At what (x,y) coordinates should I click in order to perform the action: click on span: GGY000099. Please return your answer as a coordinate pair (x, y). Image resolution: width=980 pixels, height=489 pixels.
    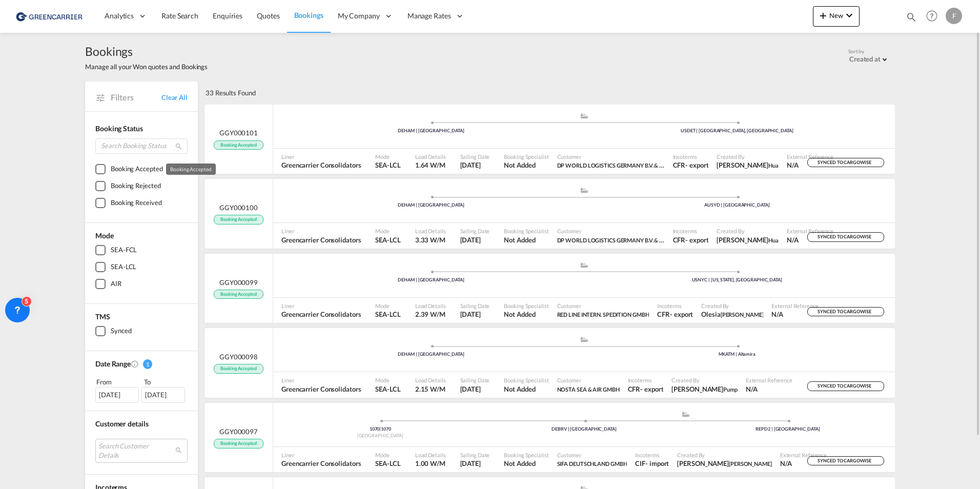
    Looking at the image, I should click on (239, 282).